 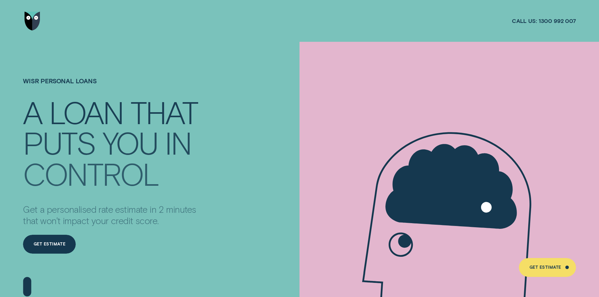 What do you see at coordinates (32, 112) in the screenshot?
I see `div: A` at bounding box center [32, 112].